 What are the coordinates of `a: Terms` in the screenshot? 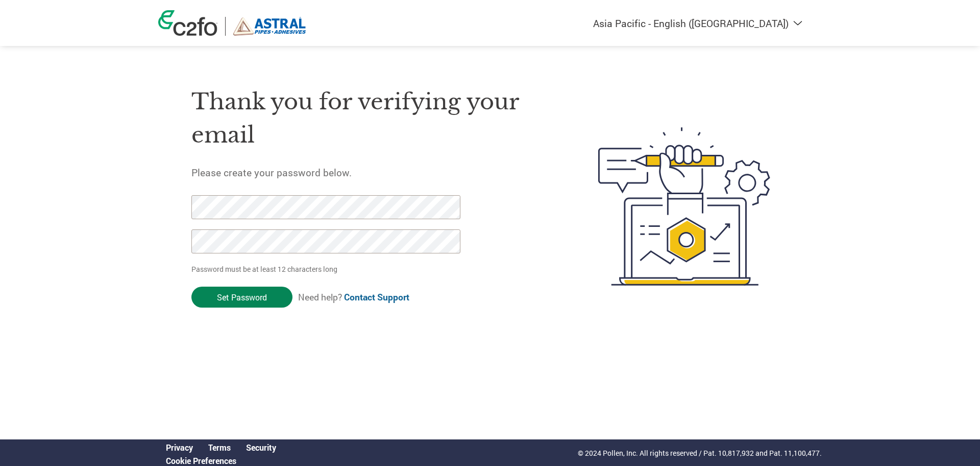 It's located at (219, 447).